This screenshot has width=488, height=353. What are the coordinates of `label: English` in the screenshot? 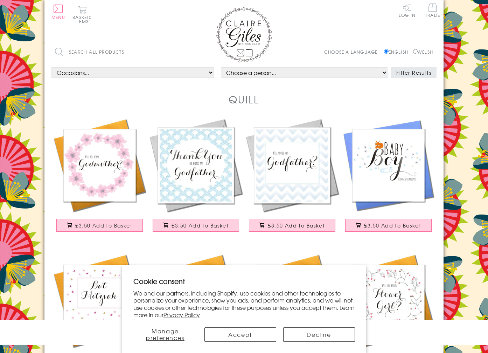 It's located at (398, 52).